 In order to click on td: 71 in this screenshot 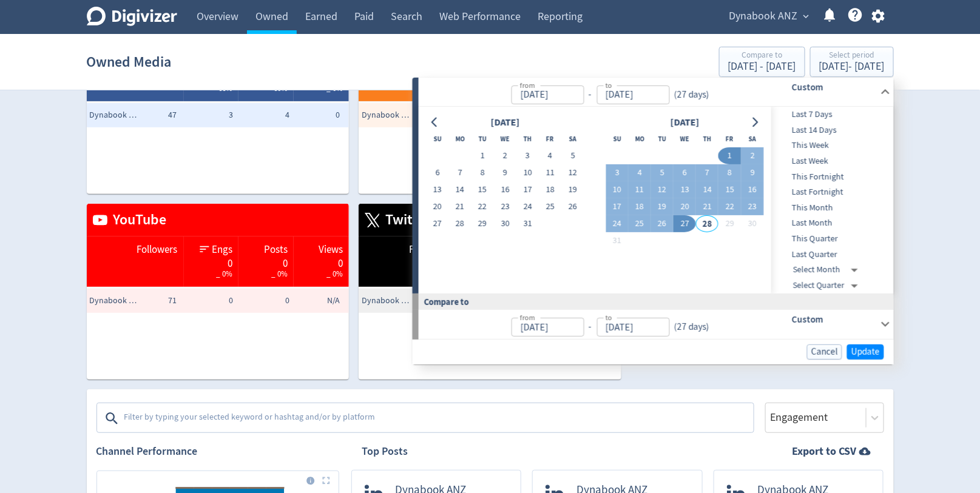, I will do `click(151, 301)`.